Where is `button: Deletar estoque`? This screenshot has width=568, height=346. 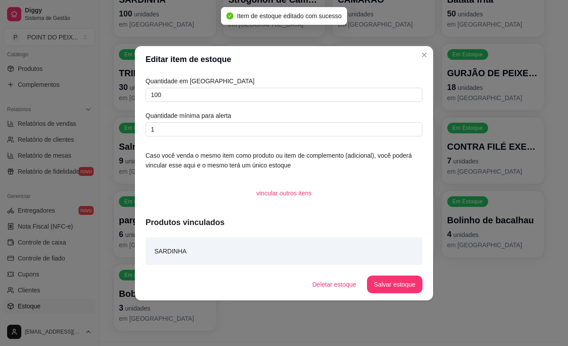 button: Deletar estoque is located at coordinates (334, 285).